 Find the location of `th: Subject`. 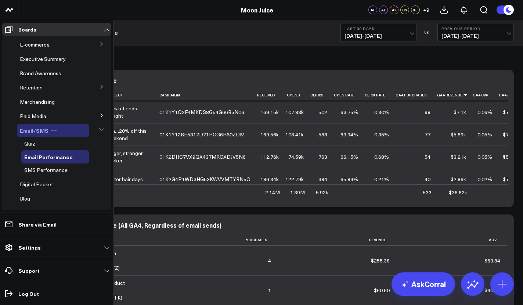

th: Subject is located at coordinates (133, 95).